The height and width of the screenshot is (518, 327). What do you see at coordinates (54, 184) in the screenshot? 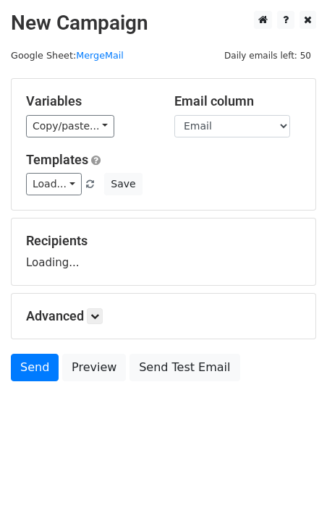
I see `a: Load...` at bounding box center [54, 184].